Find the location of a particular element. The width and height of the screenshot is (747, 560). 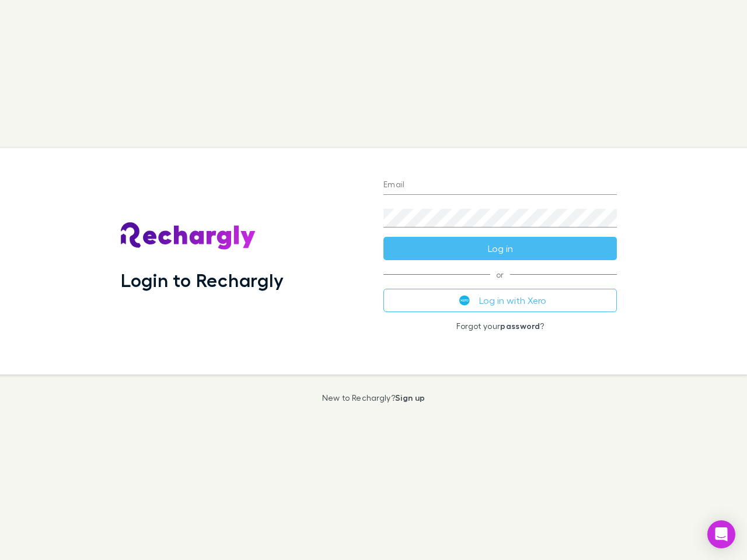

img: Xero's logo is located at coordinates (464, 300).